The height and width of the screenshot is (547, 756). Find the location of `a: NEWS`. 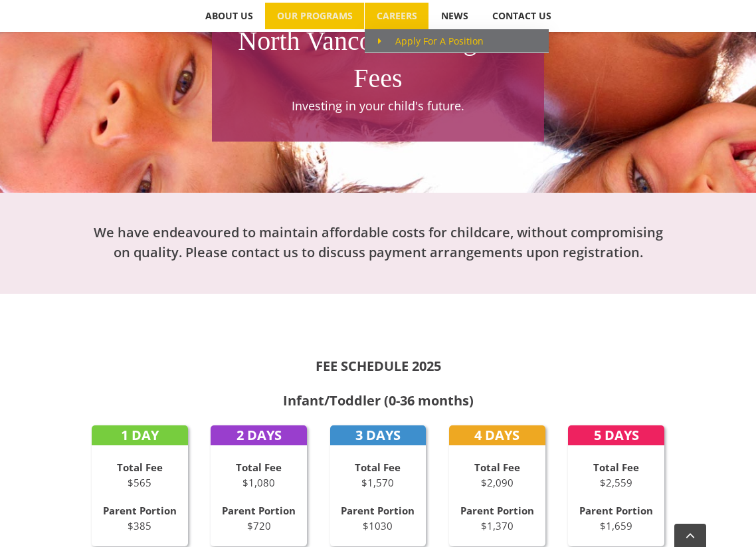

a: NEWS is located at coordinates (455, 16).